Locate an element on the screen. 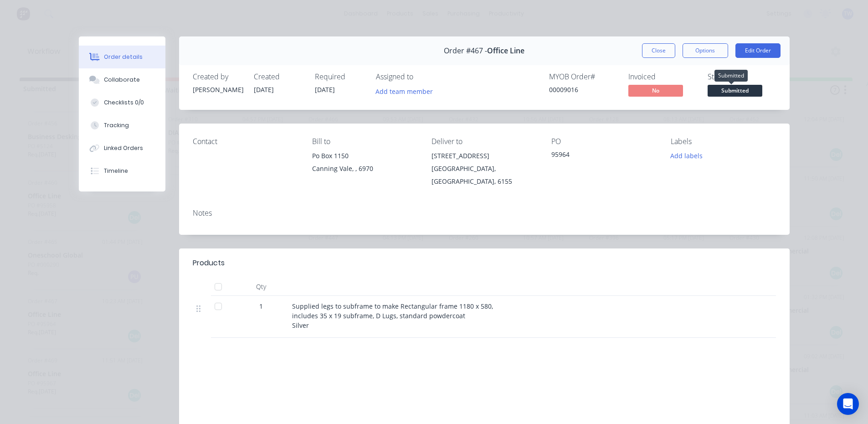 Image resolution: width=868 pixels, height=424 pixels. div: Po Box 1150 is located at coordinates (364, 156).